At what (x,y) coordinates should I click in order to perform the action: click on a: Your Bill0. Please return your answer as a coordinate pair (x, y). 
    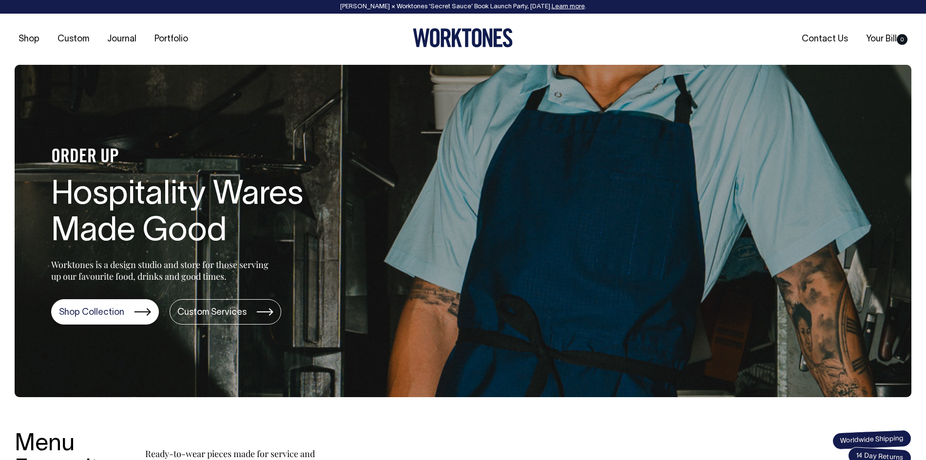
    Looking at the image, I should click on (887, 39).